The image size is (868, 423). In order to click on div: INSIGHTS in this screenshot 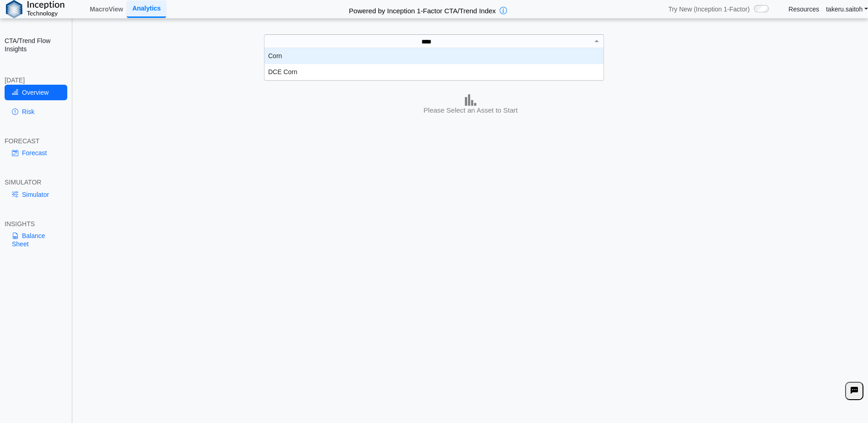, I will do `click(36, 223)`.